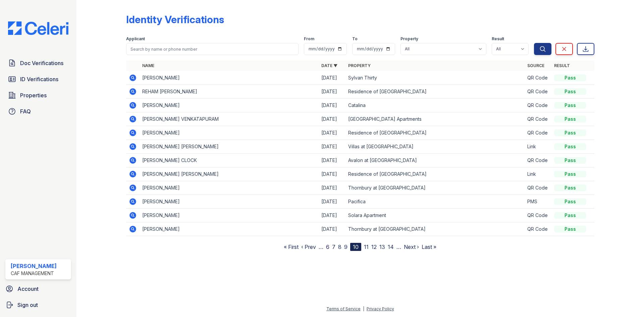 This screenshot has height=317, width=644. What do you see at coordinates (327, 247) in the screenshot?
I see `a: 6` at bounding box center [327, 247].